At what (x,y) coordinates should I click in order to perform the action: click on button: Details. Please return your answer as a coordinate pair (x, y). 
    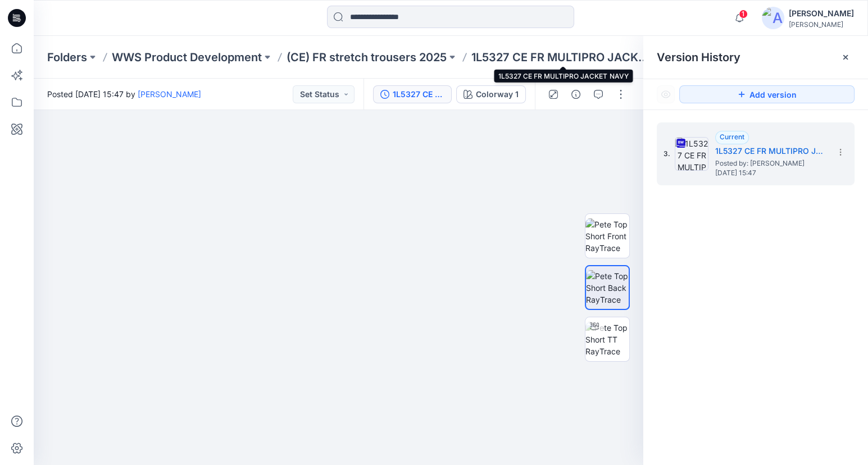
    Looking at the image, I should click on (576, 94).